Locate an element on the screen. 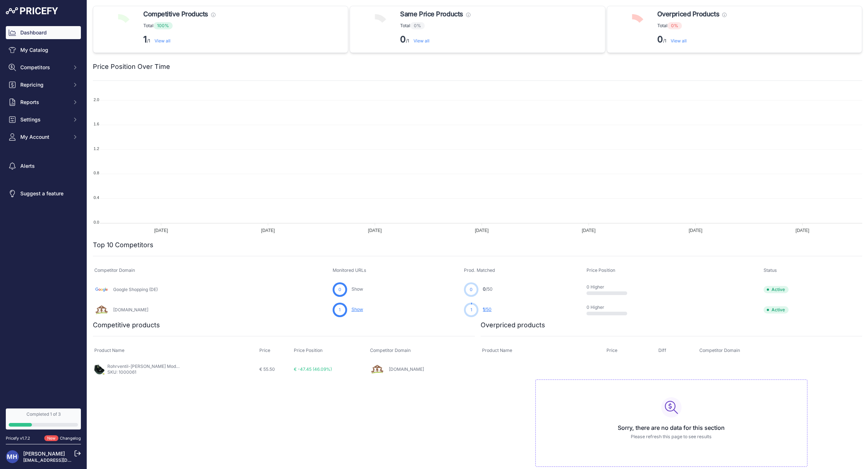 Image resolution: width=868 pixels, height=469 pixels. p: Please refresh this page to see results is located at coordinates (671, 437).